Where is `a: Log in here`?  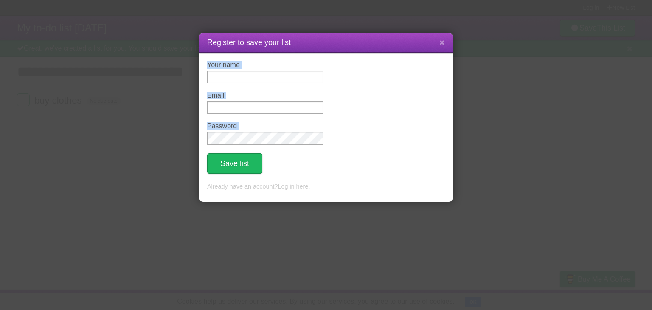 a: Log in here is located at coordinates (293, 186).